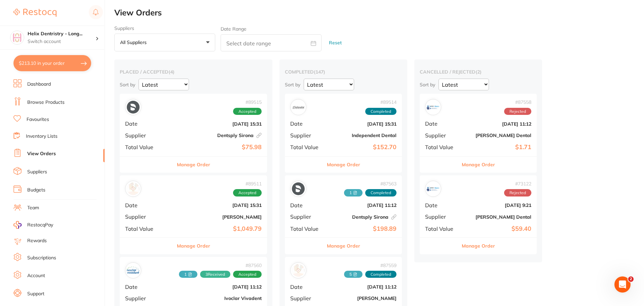 The height and width of the screenshot is (306, 644). Describe the element at coordinates (33, 225) in the screenshot. I see `a: RestocqPay` at that location.